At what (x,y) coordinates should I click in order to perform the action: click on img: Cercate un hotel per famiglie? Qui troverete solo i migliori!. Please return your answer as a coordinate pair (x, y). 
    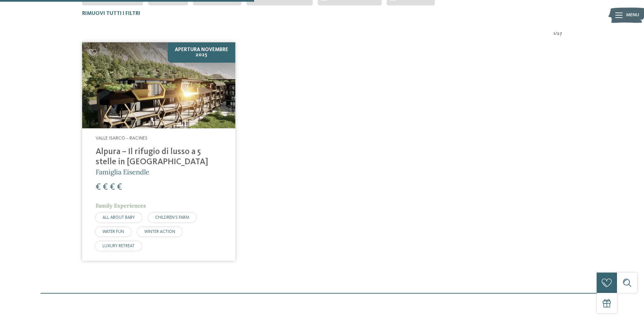
    Looking at the image, I should click on (158, 85).